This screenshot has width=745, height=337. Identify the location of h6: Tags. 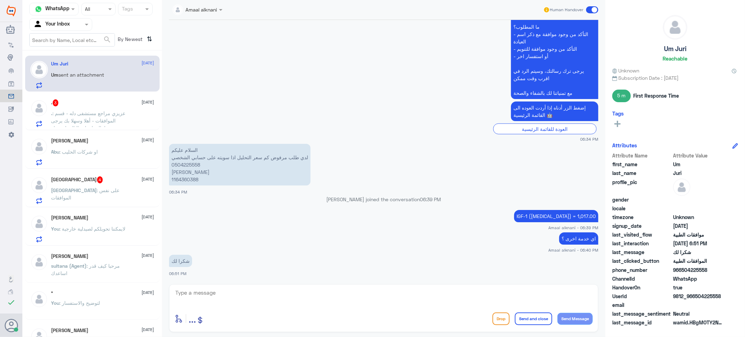
(618, 113).